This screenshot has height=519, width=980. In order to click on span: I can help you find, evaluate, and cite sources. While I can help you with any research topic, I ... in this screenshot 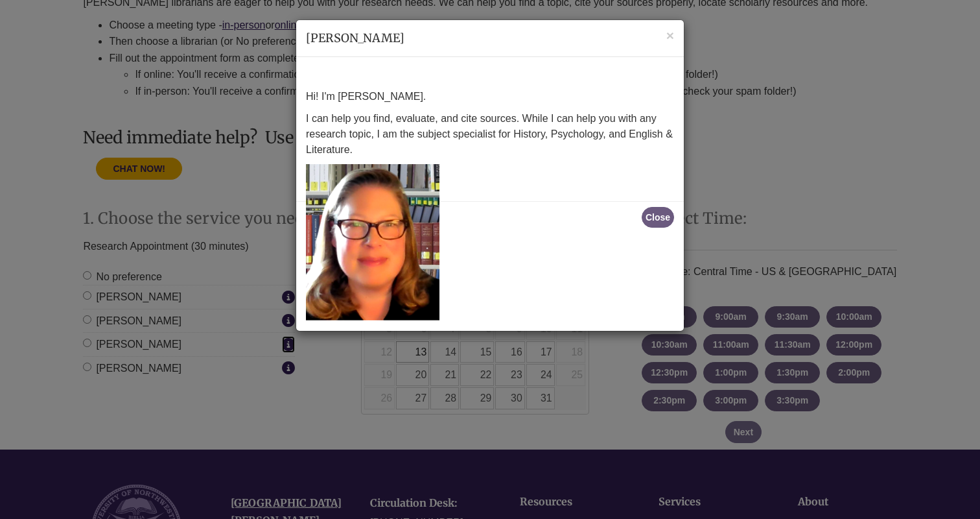, I will do `click(489, 133)`.